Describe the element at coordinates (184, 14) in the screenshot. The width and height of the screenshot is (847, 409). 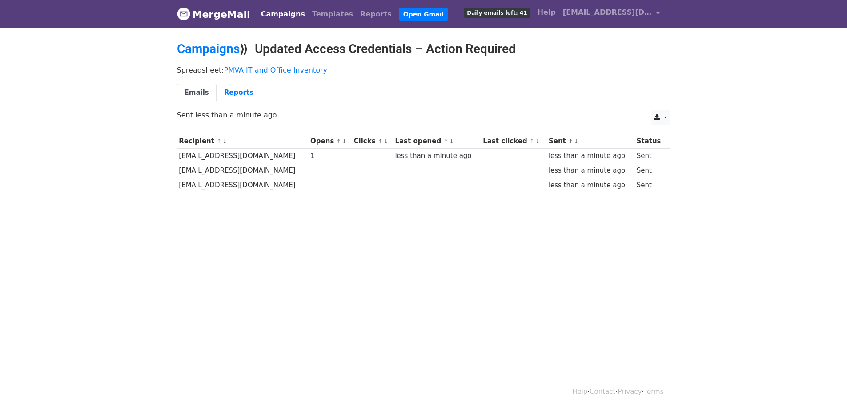
I see `img: MergeMail logo` at that location.